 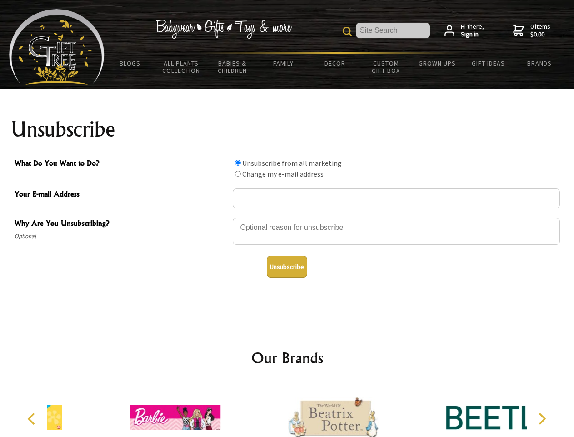 What do you see at coordinates (532, 30) in the screenshot?
I see `a: 0 items$0.00` at bounding box center [532, 30].